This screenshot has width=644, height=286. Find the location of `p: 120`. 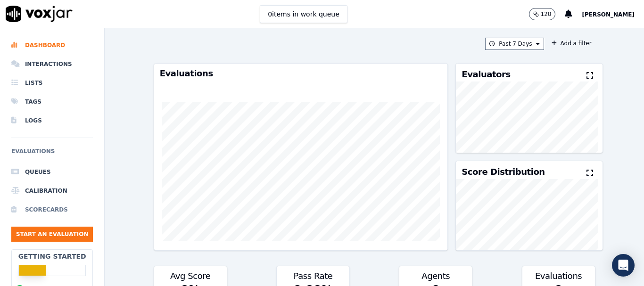

p: 120 is located at coordinates (546, 14).